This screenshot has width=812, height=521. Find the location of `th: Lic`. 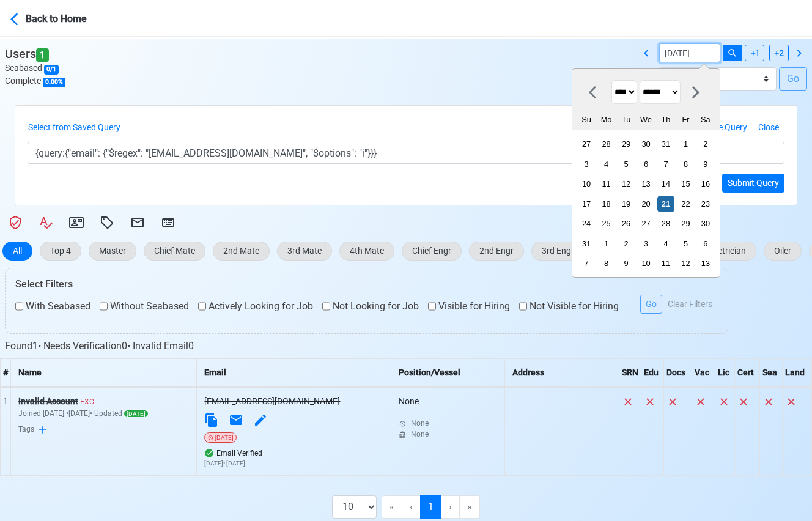

th: Lic is located at coordinates (725, 372).